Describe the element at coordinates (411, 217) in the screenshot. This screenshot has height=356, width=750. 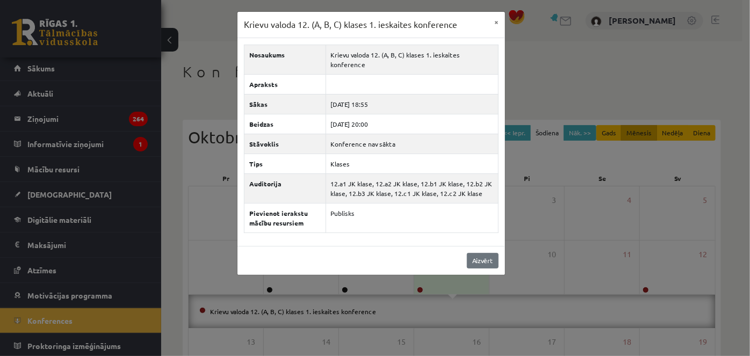
I see `td: Publisks` at that location.